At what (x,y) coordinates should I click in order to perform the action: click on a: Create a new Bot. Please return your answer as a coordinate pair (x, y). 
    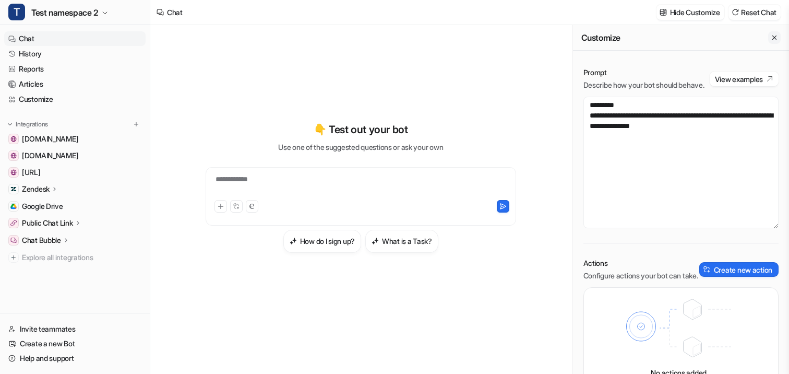
    Looking at the image, I should click on (75, 343).